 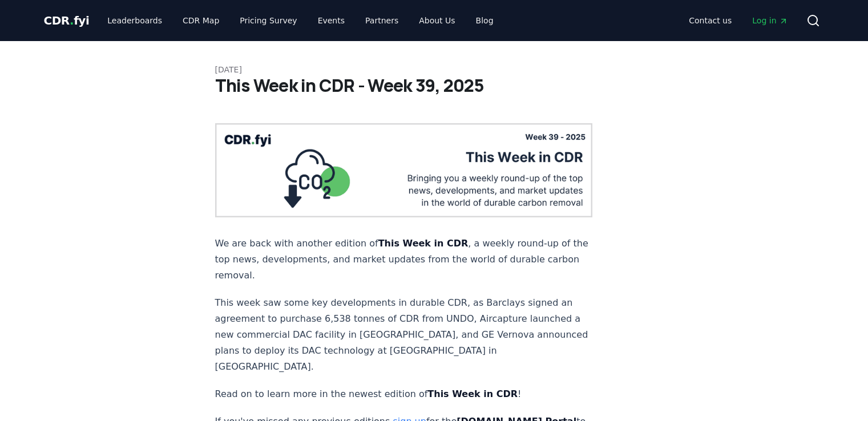 What do you see at coordinates (434, 86) in the screenshot?
I see `h1: This Week in CDR - Week 39, 2025` at bounding box center [434, 86].